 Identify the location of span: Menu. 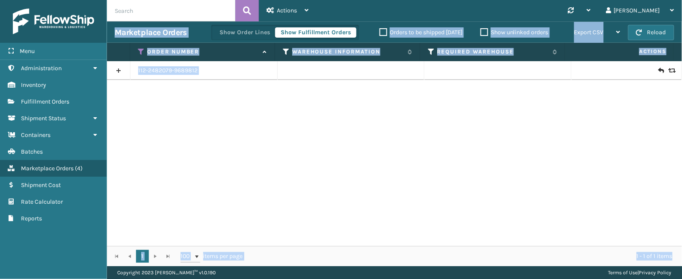
(27, 51).